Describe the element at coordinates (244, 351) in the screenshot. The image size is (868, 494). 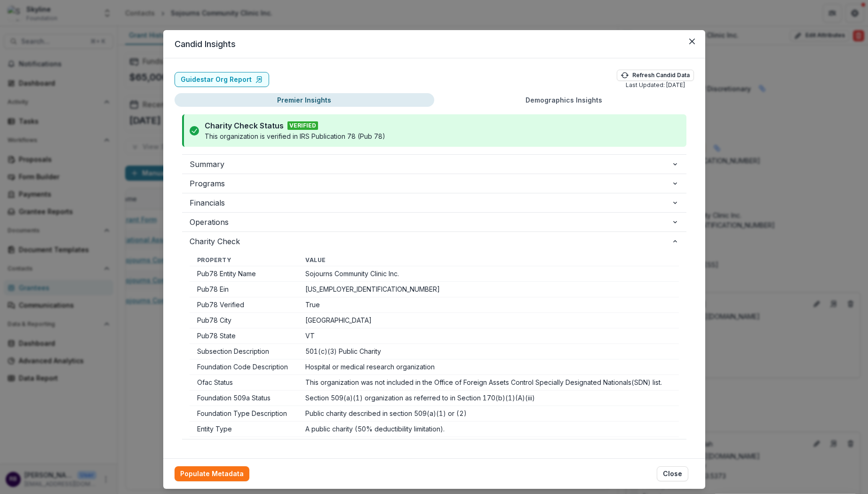
I see `td: Subsection Description` at that location.